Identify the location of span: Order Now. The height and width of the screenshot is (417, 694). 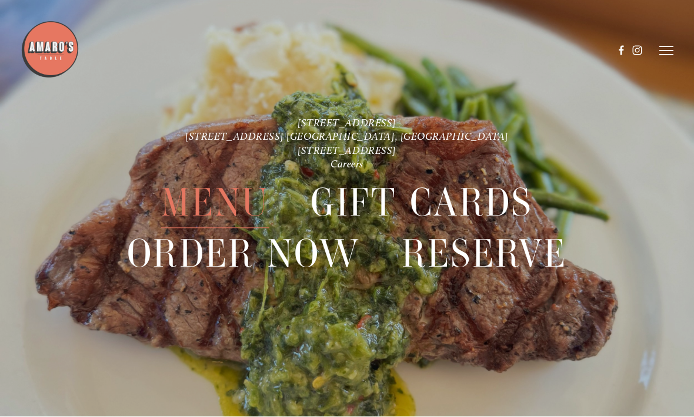
(243, 255).